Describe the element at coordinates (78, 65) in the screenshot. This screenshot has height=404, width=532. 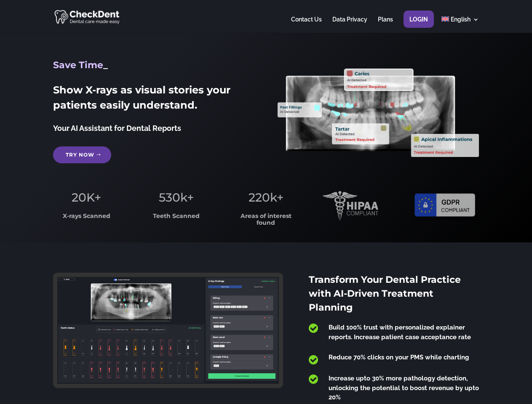
I see `span: Save Time` at that location.